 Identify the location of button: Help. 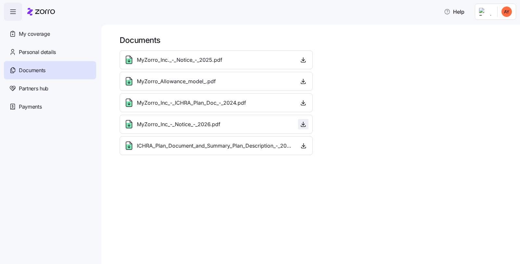
(454, 12).